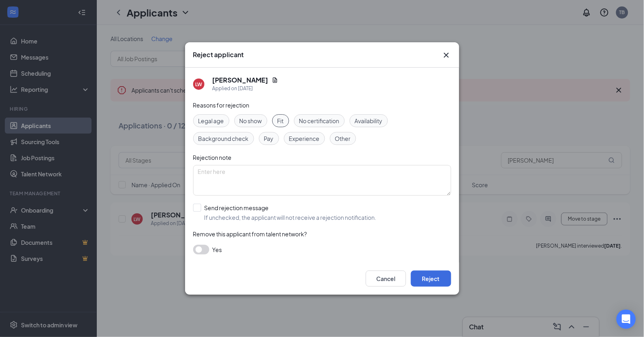 Image resolution: width=644 pixels, height=337 pixels. What do you see at coordinates (320, 121) in the screenshot?
I see `span: No certification` at bounding box center [320, 121].